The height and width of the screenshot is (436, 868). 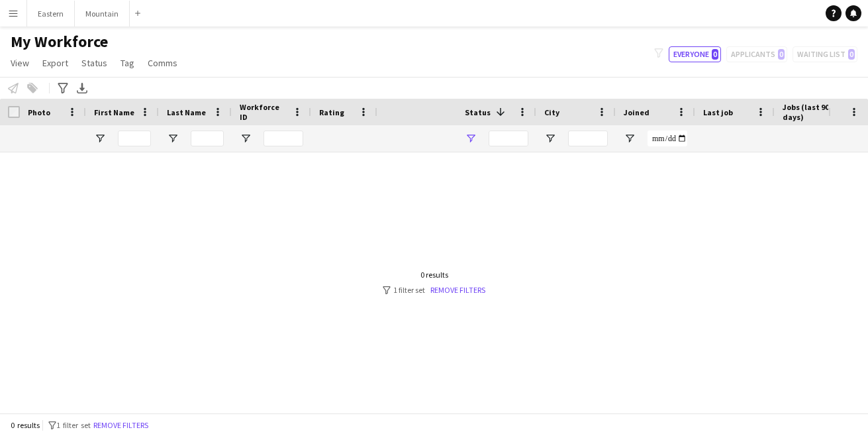 I want to click on button: Mountain, so click(x=102, y=13).